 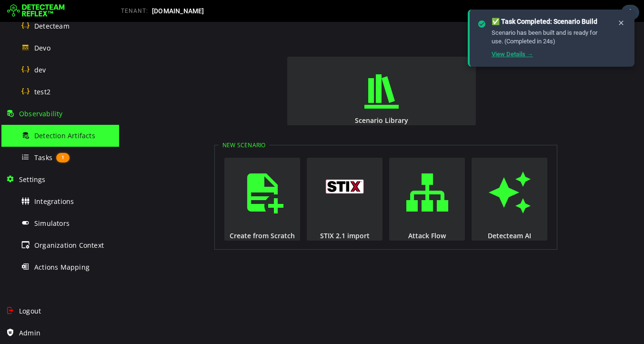 I want to click on div: Scenario Library, so click(x=263, y=98).